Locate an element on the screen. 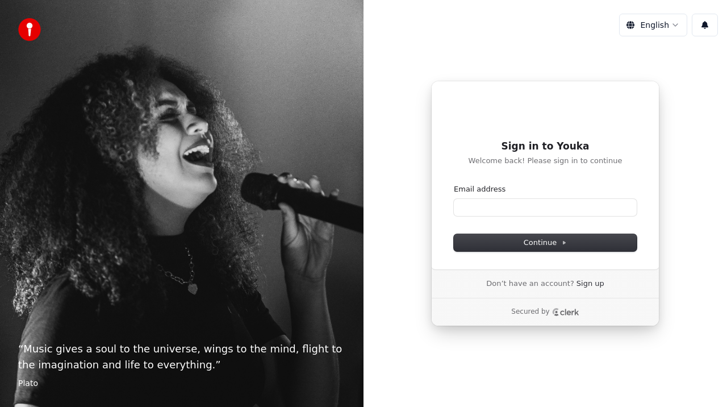 The height and width of the screenshot is (407, 727). img: youka is located at coordinates (30, 30).